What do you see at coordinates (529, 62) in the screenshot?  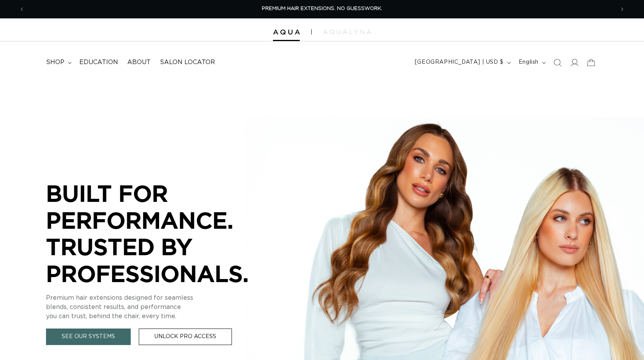 I see `span: English` at bounding box center [529, 62].